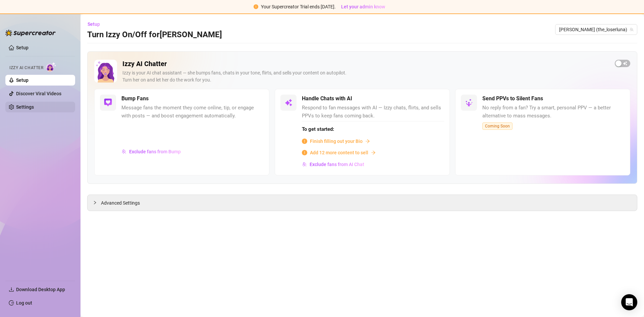 The height and width of the screenshot is (317, 644). What do you see at coordinates (135, 98) in the screenshot?
I see `h5: Bump Fans` at bounding box center [135, 98].